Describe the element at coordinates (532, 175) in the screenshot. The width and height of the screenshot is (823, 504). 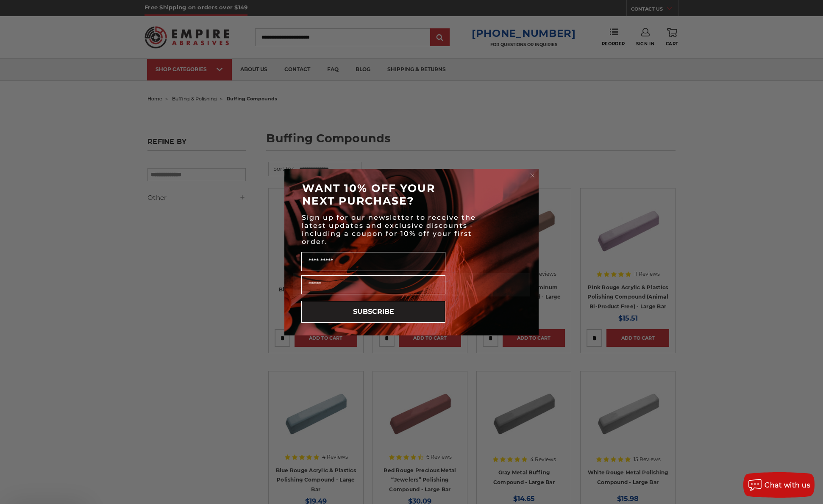
I see `button: Close dialog` at that location.